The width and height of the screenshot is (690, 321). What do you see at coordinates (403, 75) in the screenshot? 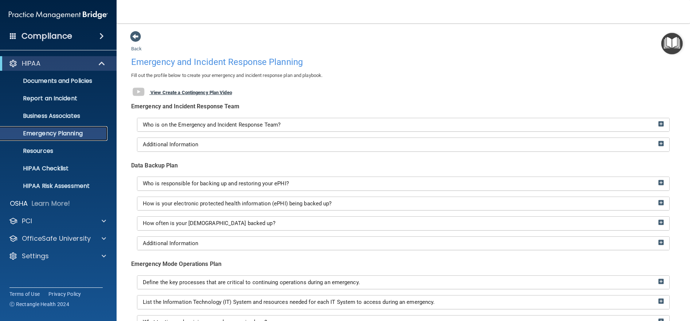
I see `p: Fill out the profile below to create your emergency and incident response plan and playbook.` at bounding box center [403, 75].